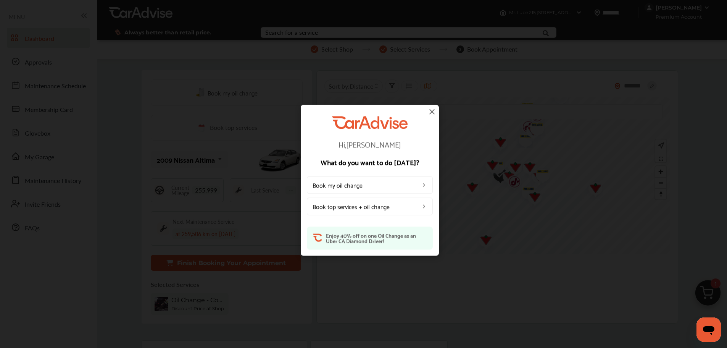 This screenshot has height=348, width=727. I want to click on a: Book my oil change, so click(370, 185).